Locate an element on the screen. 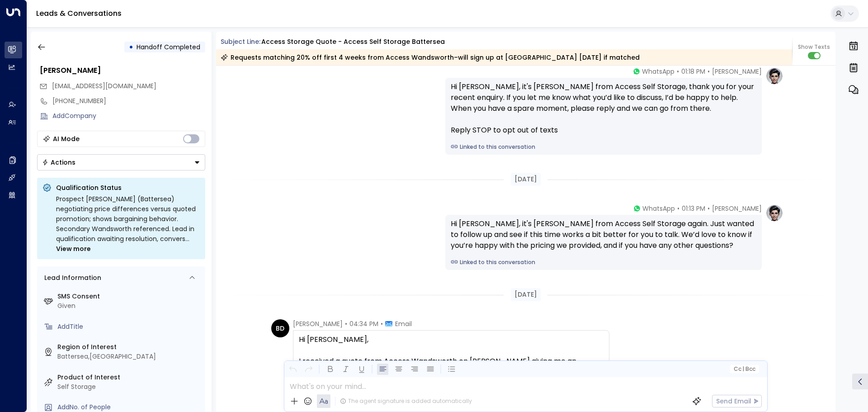 The width and height of the screenshot is (868, 412). span: 01:13 PM is located at coordinates (694, 208).